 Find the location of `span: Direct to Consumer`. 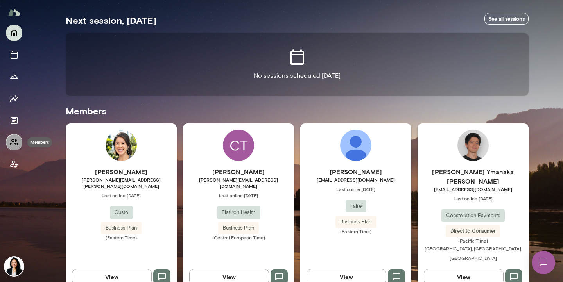

span: Direct to Consumer is located at coordinates (473, 231).